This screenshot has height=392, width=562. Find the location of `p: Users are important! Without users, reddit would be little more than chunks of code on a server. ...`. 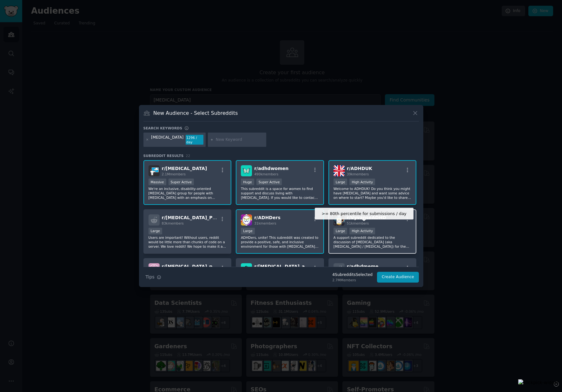

p: Users are important! Without users, reddit would be little more than chunks of code on a server. ... is located at coordinates (187, 242).